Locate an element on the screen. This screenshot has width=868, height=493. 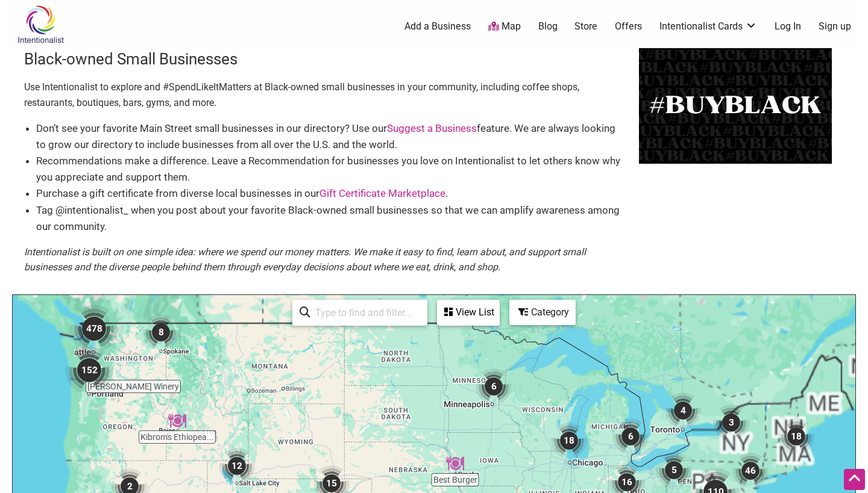
li: Tag @intentionalist_ when you post about your favorite Black-owned small businesses so that we ca... is located at coordinates (331, 219).